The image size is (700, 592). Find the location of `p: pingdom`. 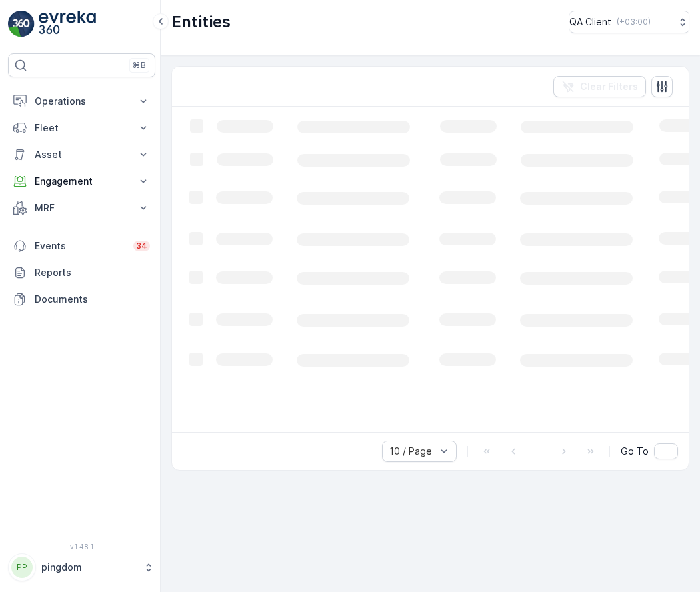

p: pingdom is located at coordinates (89, 568).